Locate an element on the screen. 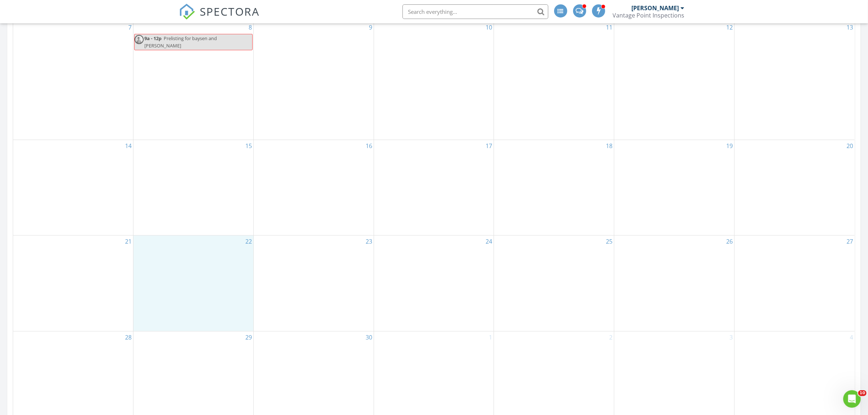 The image size is (868, 415). td: Go to September 27, 2025 is located at coordinates (794, 283).